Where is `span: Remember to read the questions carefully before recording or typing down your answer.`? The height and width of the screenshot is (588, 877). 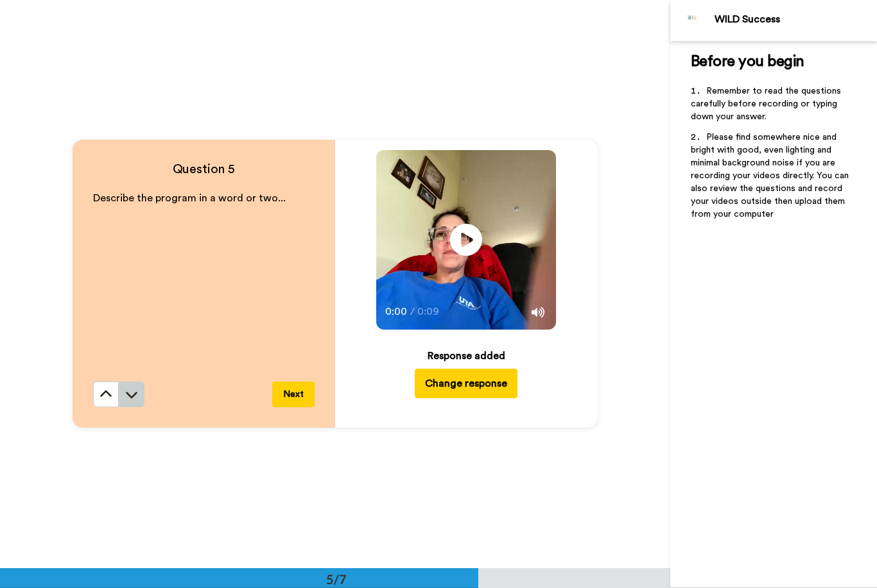 span: Remember to read the questions carefully before recording or typing down your answer. is located at coordinates (767, 104).